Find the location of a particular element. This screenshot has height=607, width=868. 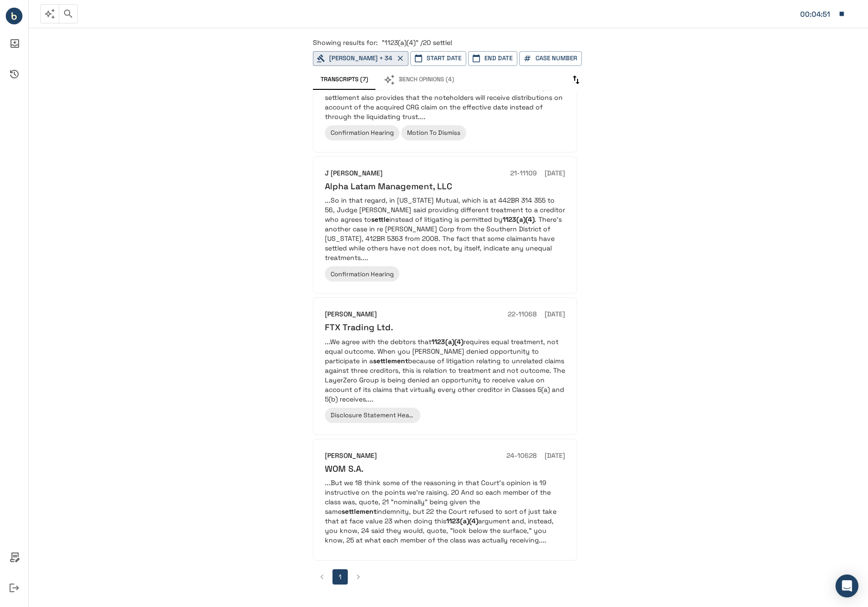

button: End Date is located at coordinates (493, 59).